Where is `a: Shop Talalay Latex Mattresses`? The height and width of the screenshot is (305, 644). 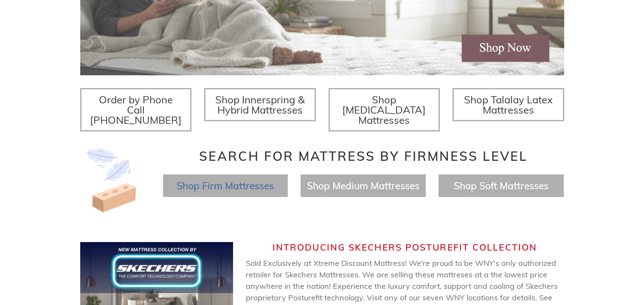
a: Shop Talalay Latex Mattresses is located at coordinates (509, 104).